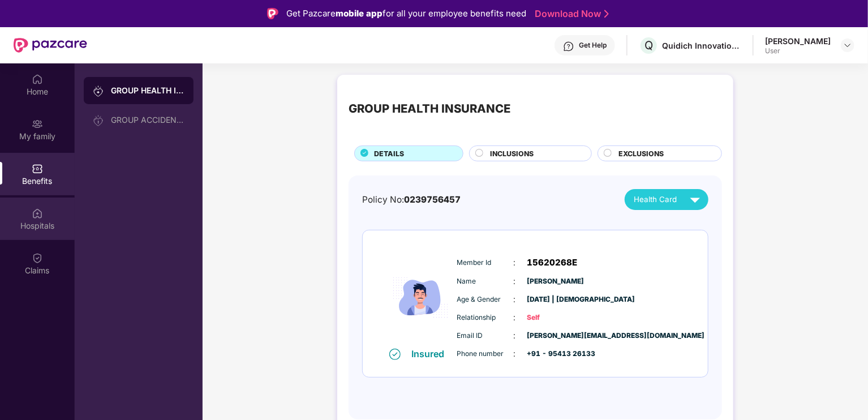  Describe the element at coordinates (556, 318) in the screenshot. I see `span: Self` at that location.